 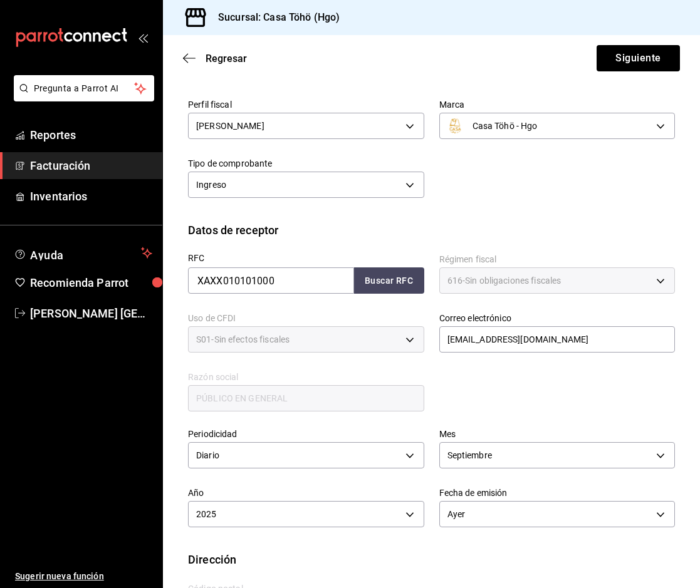 I want to click on label: Régimen fiscal, so click(x=557, y=259).